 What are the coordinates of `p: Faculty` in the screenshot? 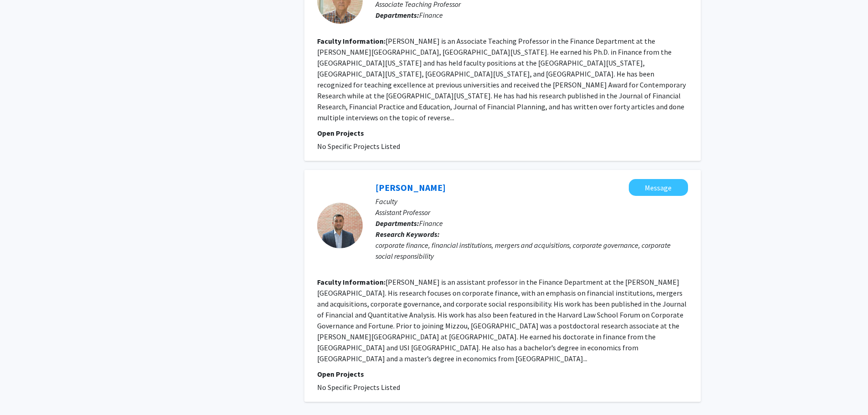 It's located at (532, 201).